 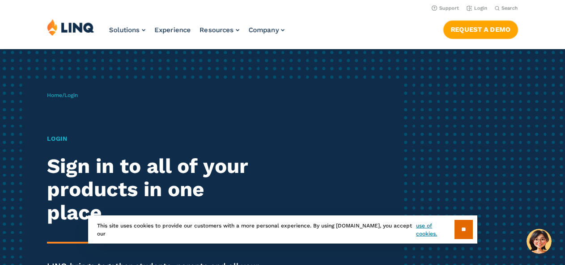 What do you see at coordinates (539, 241) in the screenshot?
I see `button: Hello, have a question? Let’s chat.` at bounding box center [539, 241].